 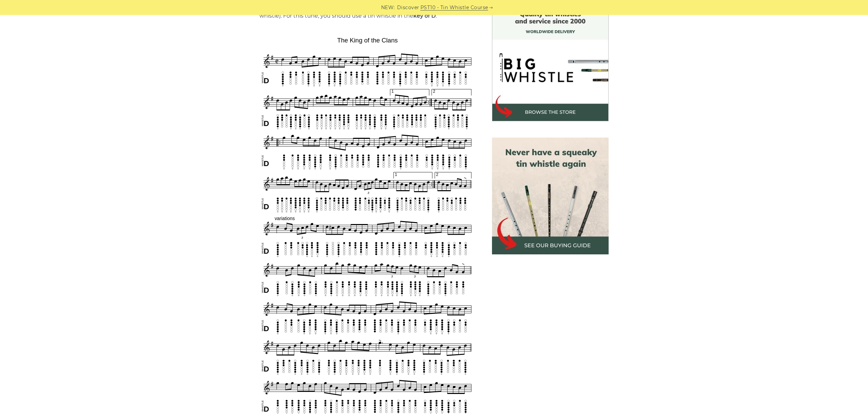 I want to click on img: tin whistle buying guide, so click(x=551, y=196).